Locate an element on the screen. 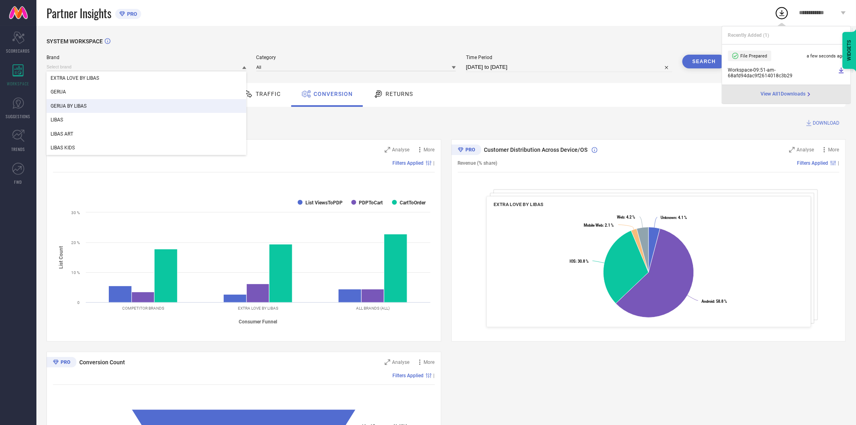  span: Conversion Count is located at coordinates (102, 362).